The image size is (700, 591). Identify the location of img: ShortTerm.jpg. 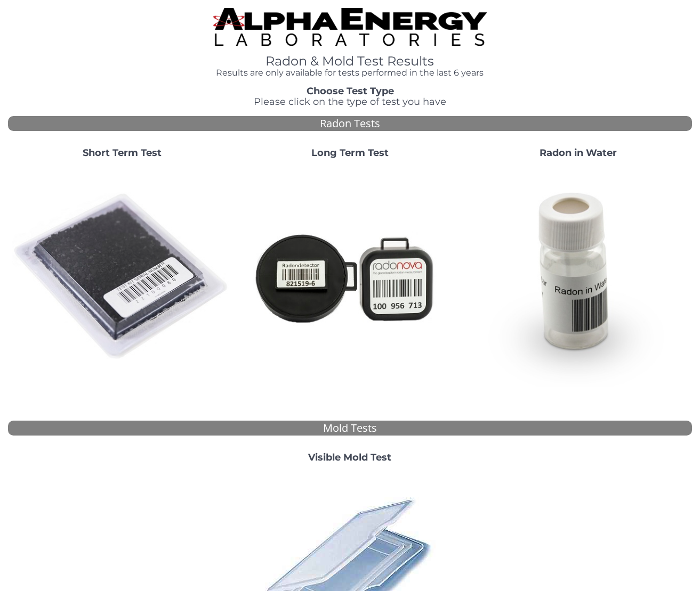
(122, 277).